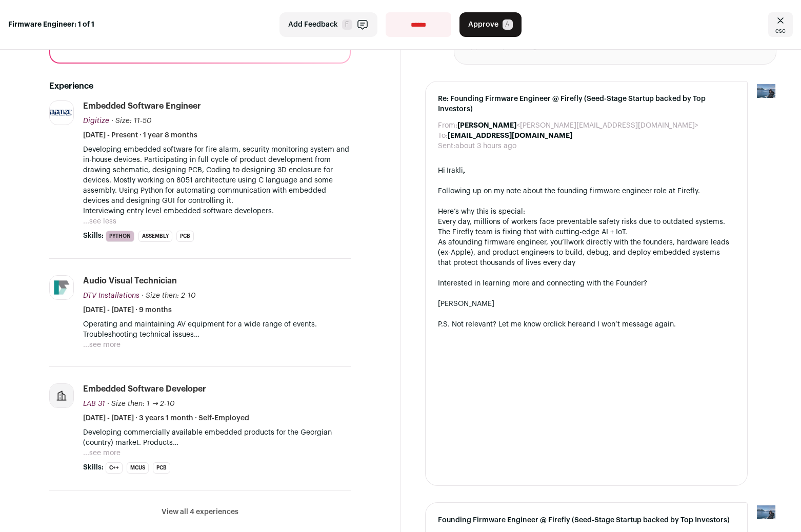  I want to click on a: Close, so click(780, 24).